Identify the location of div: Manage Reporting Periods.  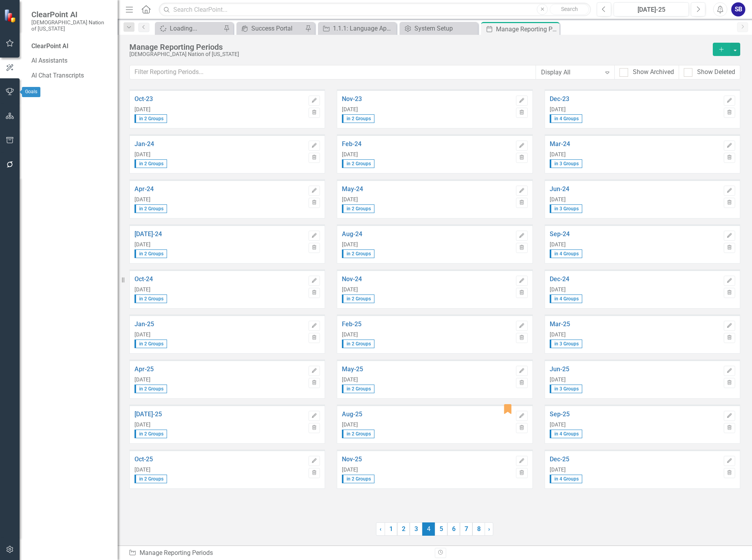
(278, 553).